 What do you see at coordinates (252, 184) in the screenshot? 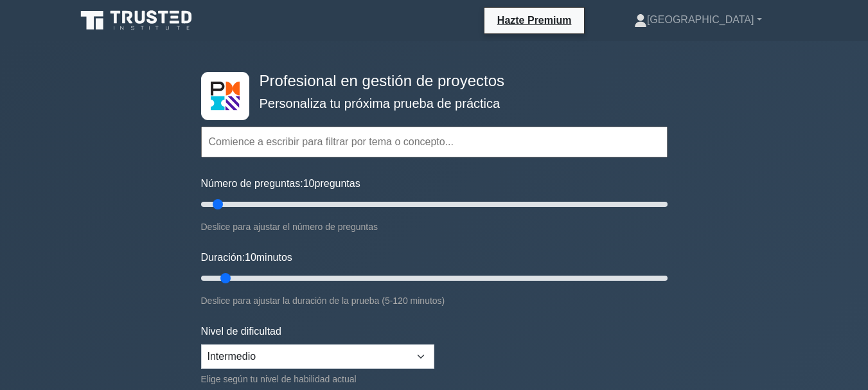
I see `font: Número de preguntas:` at bounding box center [252, 184].